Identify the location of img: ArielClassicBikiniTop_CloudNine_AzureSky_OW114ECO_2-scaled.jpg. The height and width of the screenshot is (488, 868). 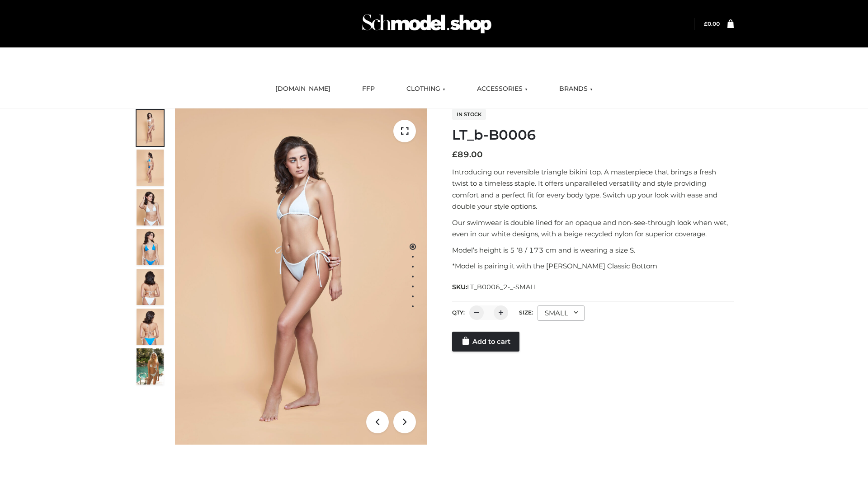
(150, 168).